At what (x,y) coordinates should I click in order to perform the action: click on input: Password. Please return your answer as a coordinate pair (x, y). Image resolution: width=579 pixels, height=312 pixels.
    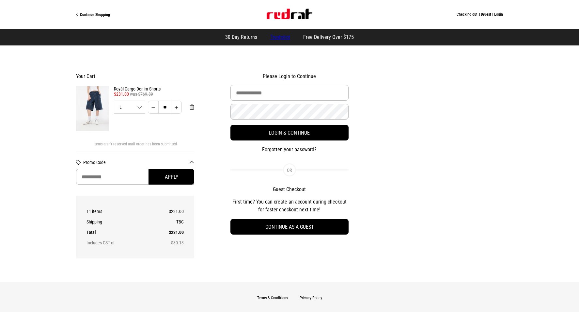
    Looking at the image, I should click on (290, 112).